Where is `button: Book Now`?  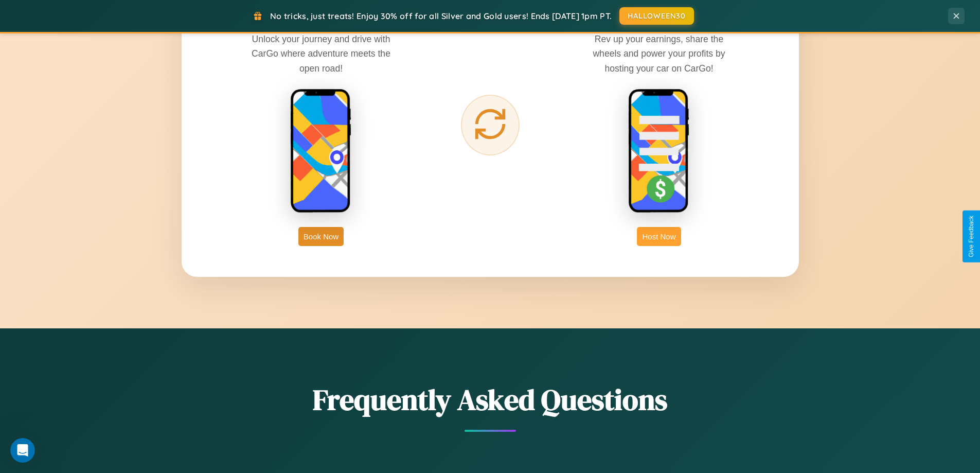 button: Book Now is located at coordinates (321, 236).